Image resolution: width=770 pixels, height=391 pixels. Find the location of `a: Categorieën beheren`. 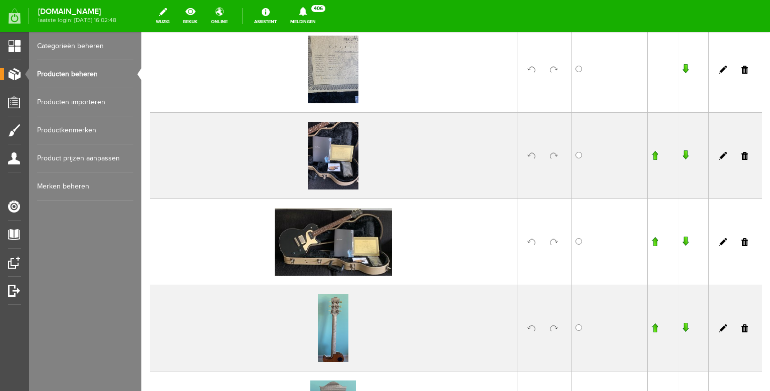

a: Categorieën beheren is located at coordinates (85, 46).